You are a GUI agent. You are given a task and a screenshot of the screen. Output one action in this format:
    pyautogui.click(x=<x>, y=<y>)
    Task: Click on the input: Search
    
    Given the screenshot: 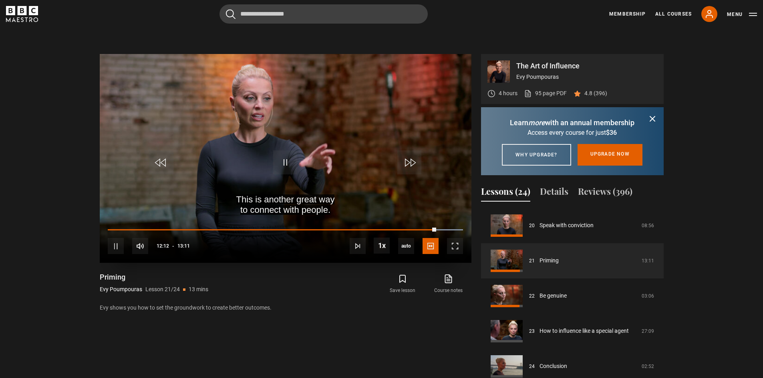 What is the action you would take?
    pyautogui.click(x=323, y=14)
    